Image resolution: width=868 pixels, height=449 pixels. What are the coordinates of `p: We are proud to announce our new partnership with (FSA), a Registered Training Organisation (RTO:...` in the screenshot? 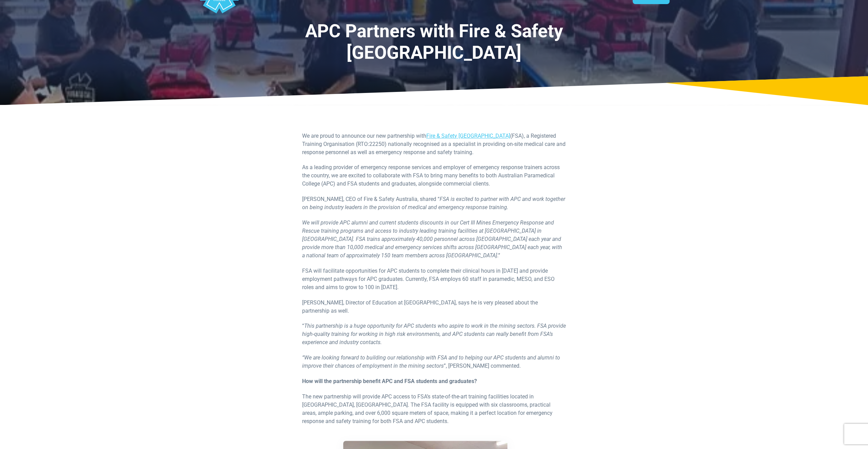 It's located at (434, 144).